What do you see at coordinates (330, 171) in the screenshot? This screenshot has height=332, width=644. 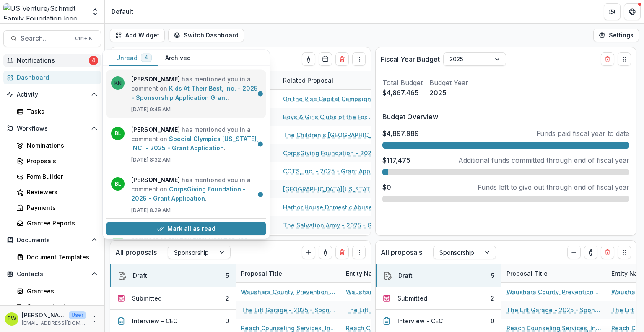 I see `a: COTS, Inc. - 2025 - Grant Application` at bounding box center [330, 171].